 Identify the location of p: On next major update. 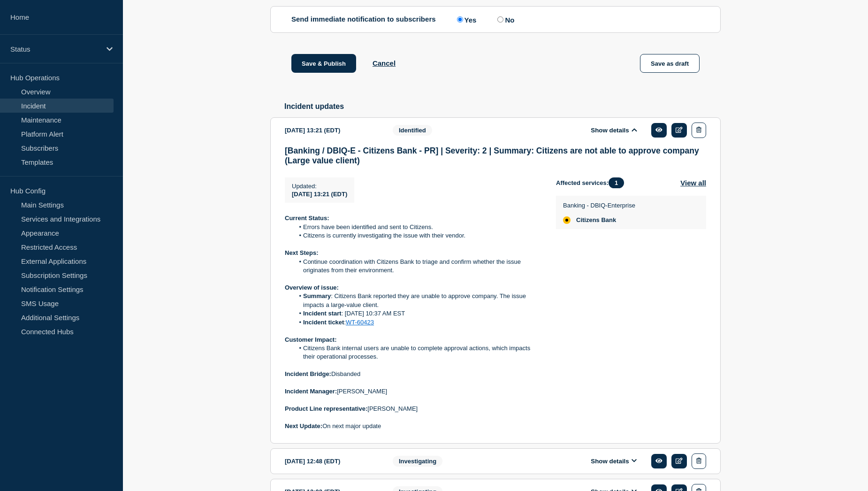
(413, 426).